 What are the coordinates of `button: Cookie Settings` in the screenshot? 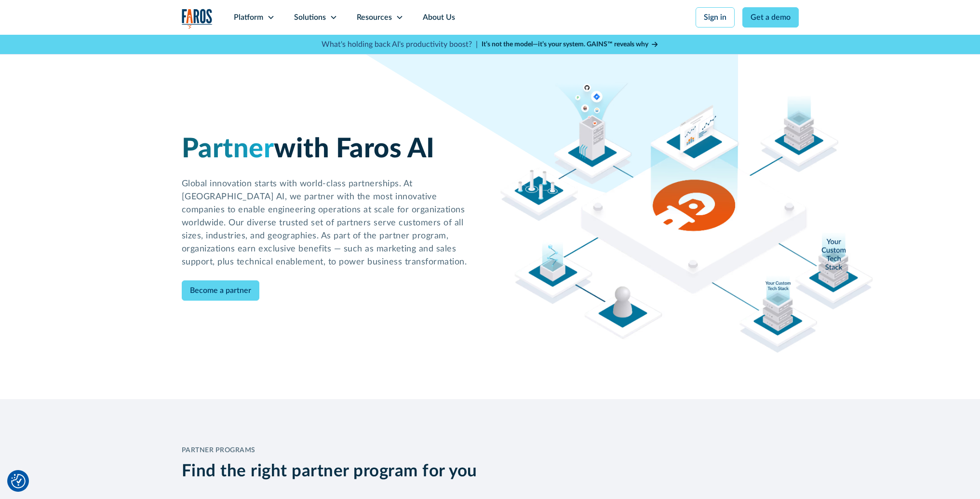 It's located at (18, 481).